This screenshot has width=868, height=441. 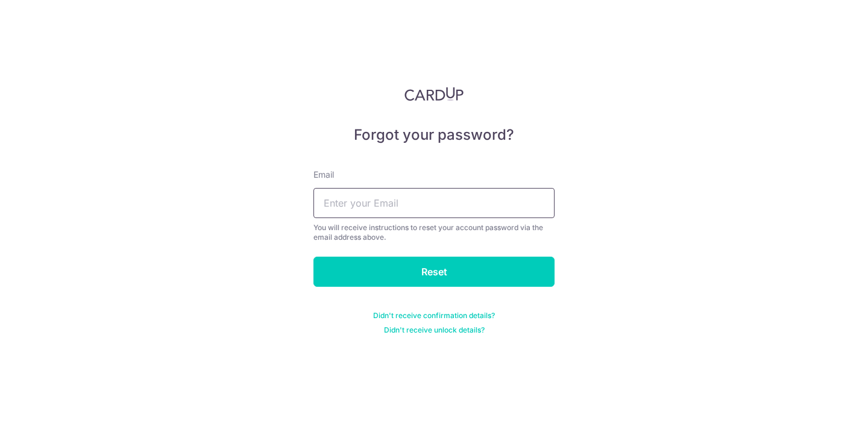 What do you see at coordinates (434, 233) in the screenshot?
I see `div: You will receive instructions to reset your account password via the email address above.` at bounding box center [434, 233].